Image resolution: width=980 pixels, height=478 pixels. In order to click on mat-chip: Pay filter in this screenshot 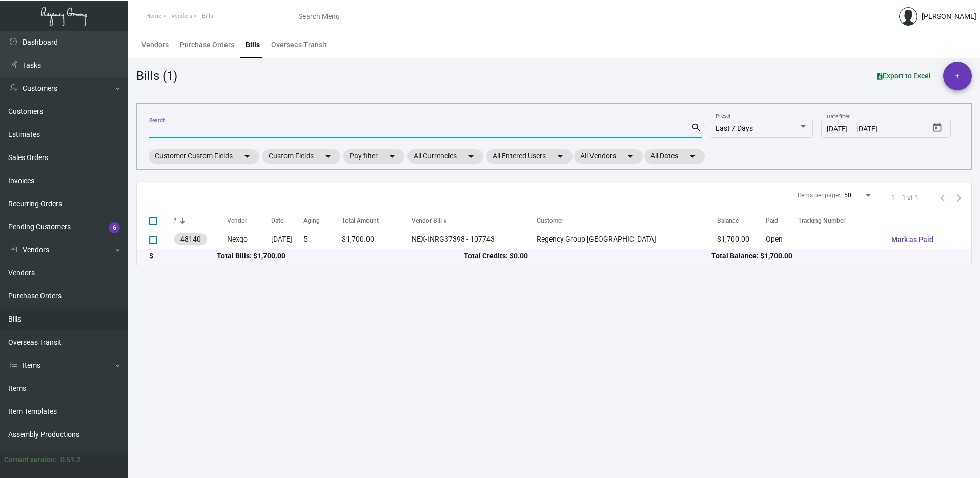, I will do `click(374, 156)`.